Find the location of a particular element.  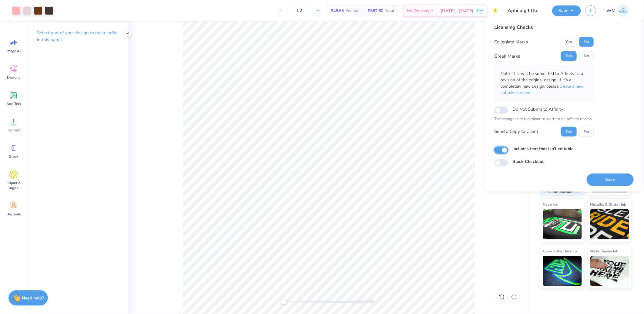

span: create a new submission here is located at coordinates (542, 89).